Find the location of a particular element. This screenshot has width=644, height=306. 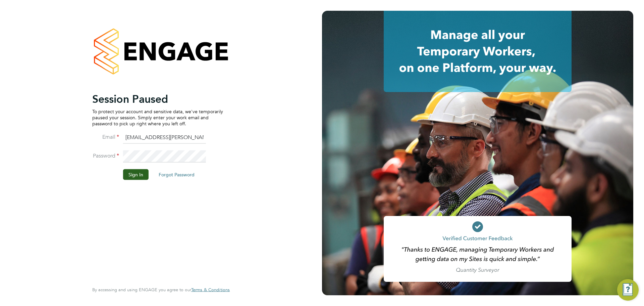

label: Email is located at coordinates (106, 137).